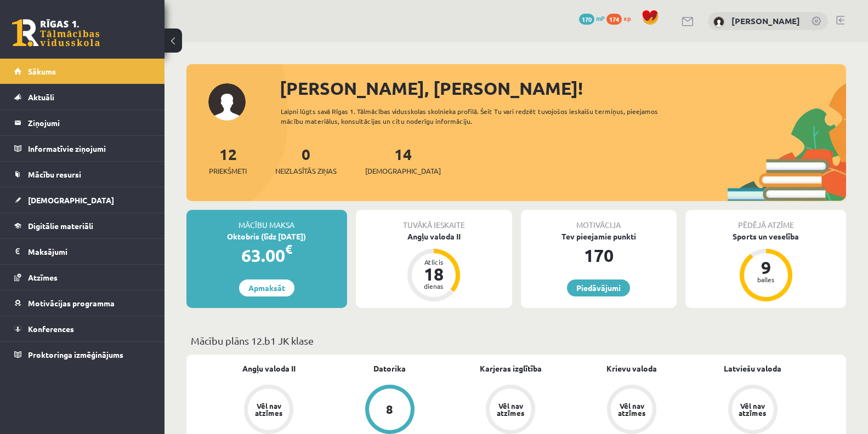 The image size is (868, 434). Describe the element at coordinates (75, 355) in the screenshot. I see `span: Proktoringa izmēģinājums` at that location.